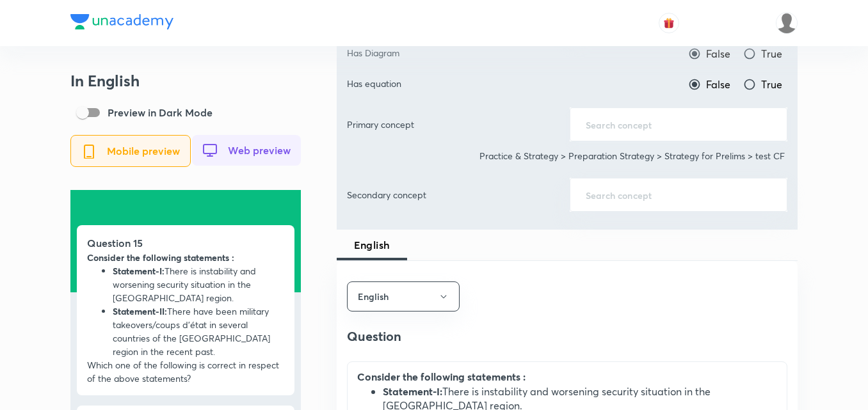 The height and width of the screenshot is (410, 868). I want to click on p: Has Diagram, so click(373, 54).